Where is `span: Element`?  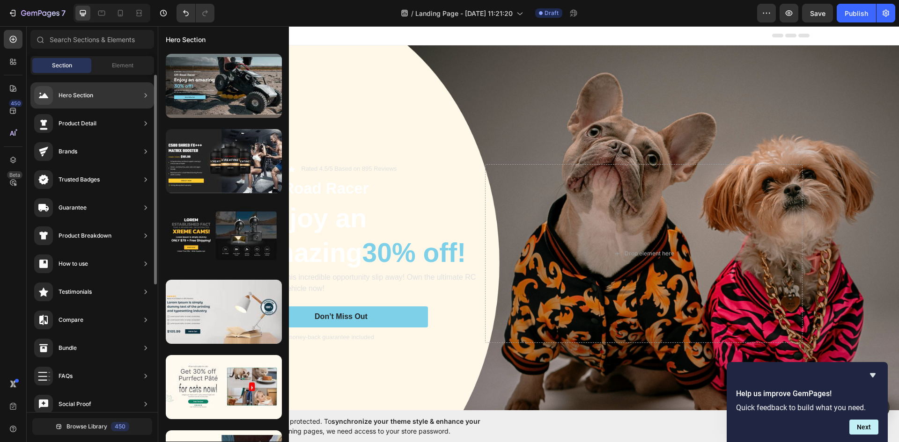 span: Element is located at coordinates (123, 66).